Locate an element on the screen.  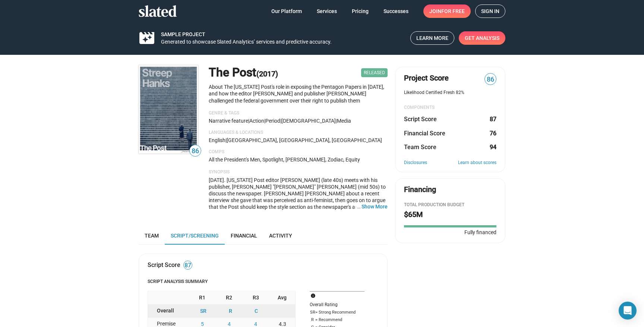
span: Join is located at coordinates (447, 11).